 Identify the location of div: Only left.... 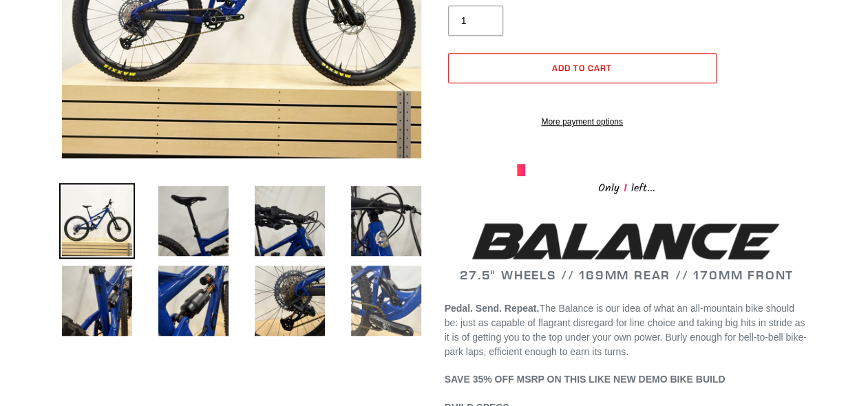
(627, 186).